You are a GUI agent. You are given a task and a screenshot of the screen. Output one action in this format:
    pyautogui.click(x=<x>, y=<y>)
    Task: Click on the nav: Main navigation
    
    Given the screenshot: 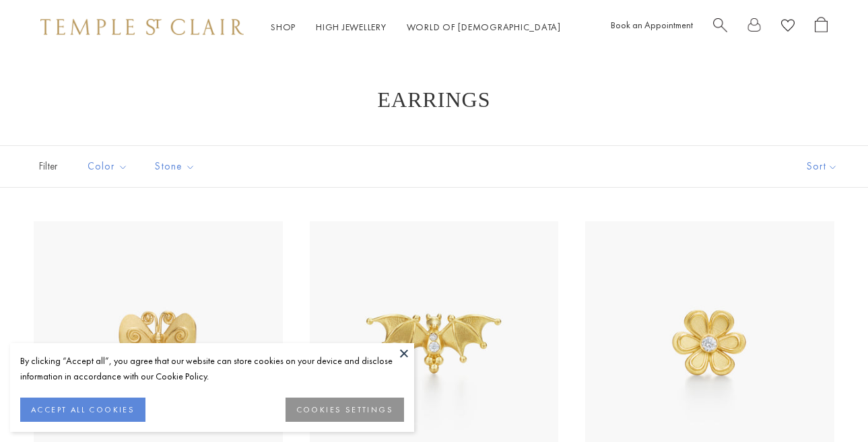 What is the action you would take?
    pyautogui.click(x=416, y=27)
    